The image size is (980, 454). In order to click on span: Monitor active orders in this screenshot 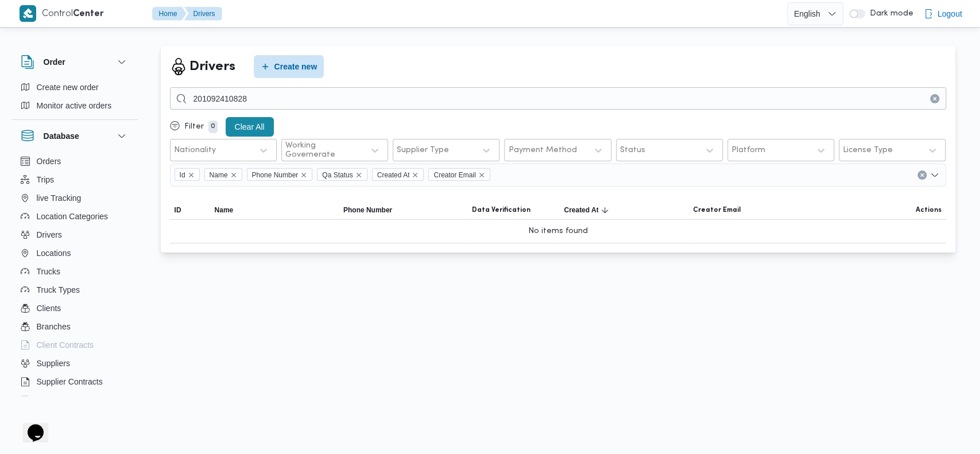, I will do `click(74, 106)`.